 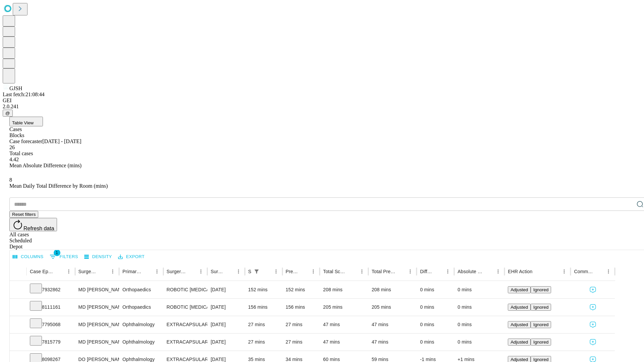 What do you see at coordinates (322, 106) in the screenshot?
I see `div: 2.0.241` at bounding box center [322, 106].